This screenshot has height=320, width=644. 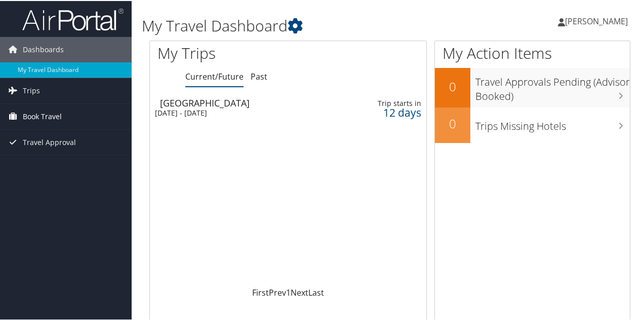 What do you see at coordinates (31, 90) in the screenshot?
I see `span: Trips` at bounding box center [31, 90].